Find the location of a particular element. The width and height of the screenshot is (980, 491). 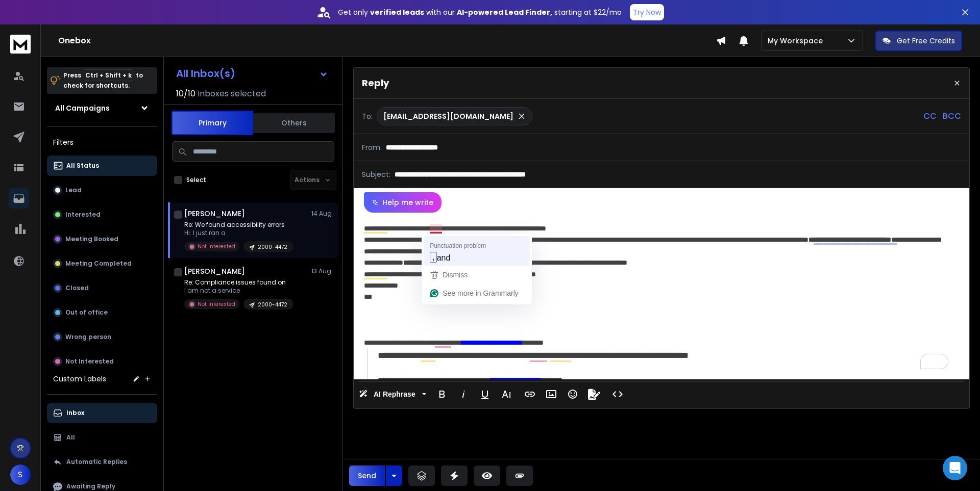

button: Help me write is located at coordinates (403, 203).